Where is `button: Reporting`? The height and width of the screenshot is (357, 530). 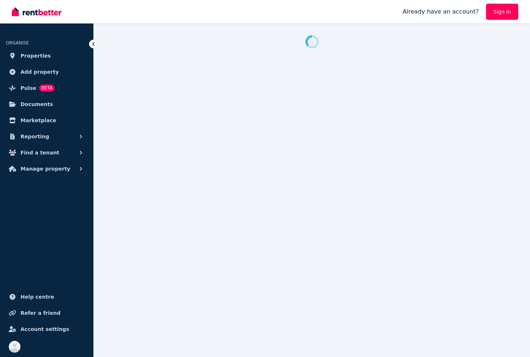 button: Reporting is located at coordinates (47, 136).